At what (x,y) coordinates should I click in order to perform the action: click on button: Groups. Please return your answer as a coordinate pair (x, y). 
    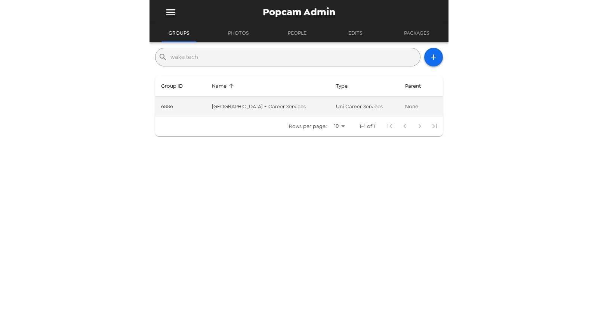
    Looking at the image, I should click on (179, 33).